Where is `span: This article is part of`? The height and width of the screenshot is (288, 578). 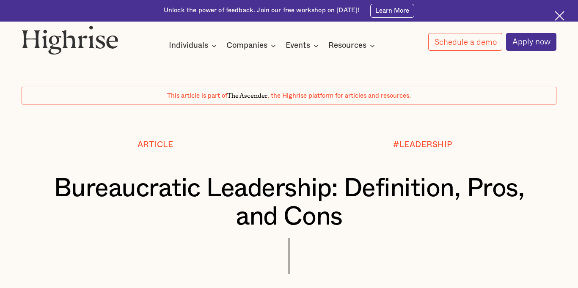 span: This article is part of is located at coordinates (197, 96).